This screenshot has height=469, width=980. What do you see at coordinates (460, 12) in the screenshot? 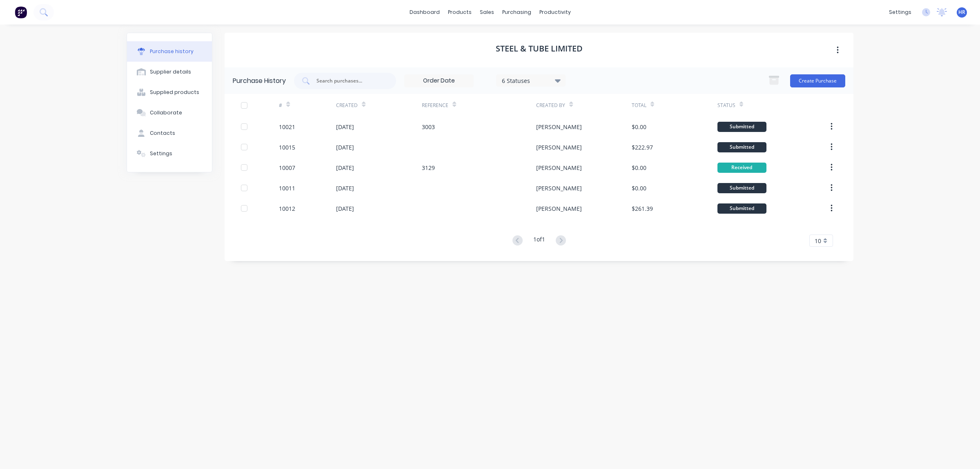
I see `div: products` at bounding box center [460, 12].